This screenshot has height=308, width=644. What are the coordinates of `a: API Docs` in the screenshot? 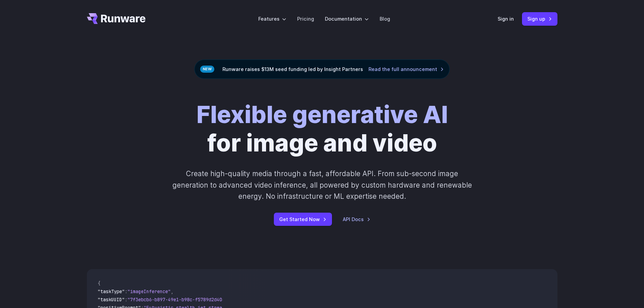 It's located at (357, 219).